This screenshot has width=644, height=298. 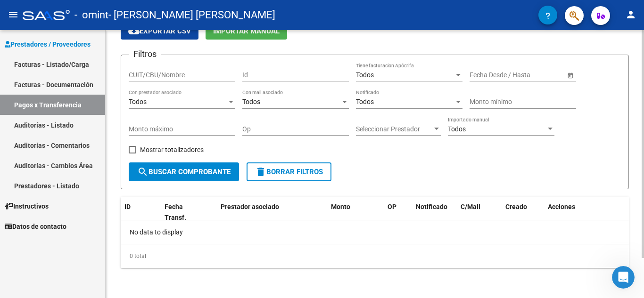 What do you see at coordinates (431, 207) in the screenshot?
I see `span: Notificado` at bounding box center [431, 207].